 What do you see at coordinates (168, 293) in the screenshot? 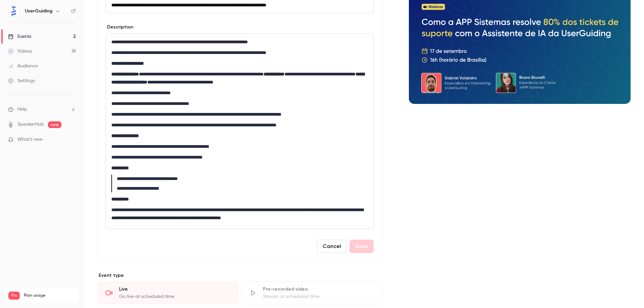
I see `div: LiveGo live at scheduled time` at bounding box center [168, 293].